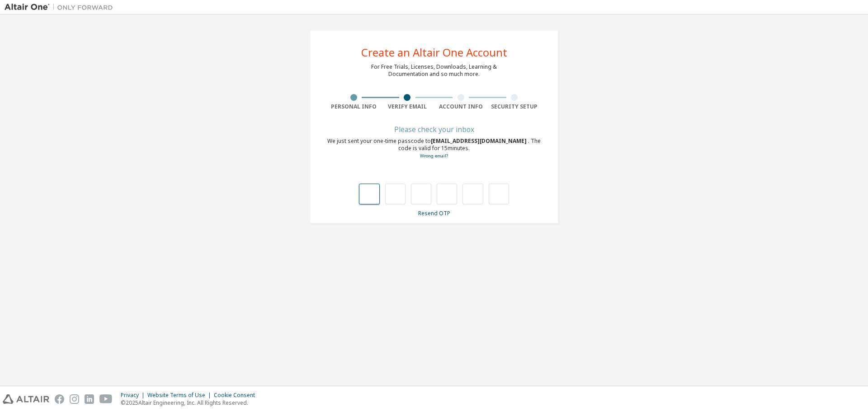  What do you see at coordinates (61, 7) in the screenshot?
I see `img: Altair One` at bounding box center [61, 7].